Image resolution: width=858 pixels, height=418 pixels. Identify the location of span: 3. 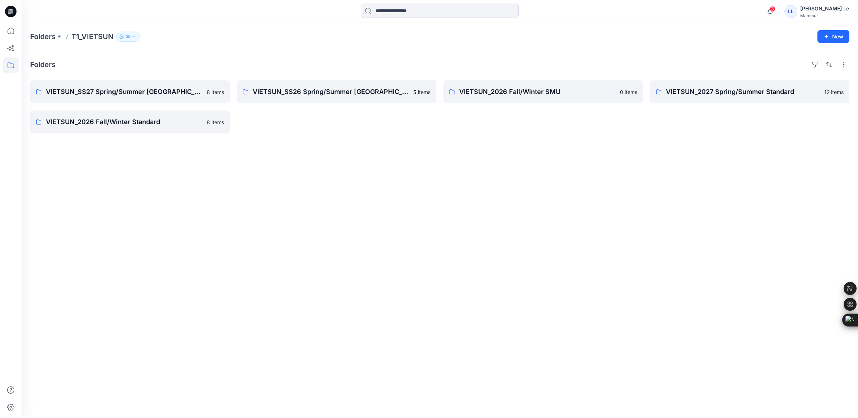
(773, 9).